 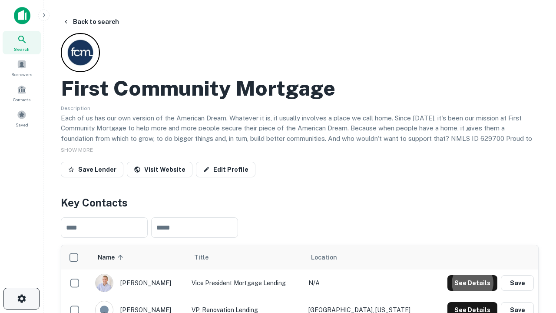 What do you see at coordinates (367, 283) in the screenshot?
I see `td: N/A` at bounding box center [367, 283].